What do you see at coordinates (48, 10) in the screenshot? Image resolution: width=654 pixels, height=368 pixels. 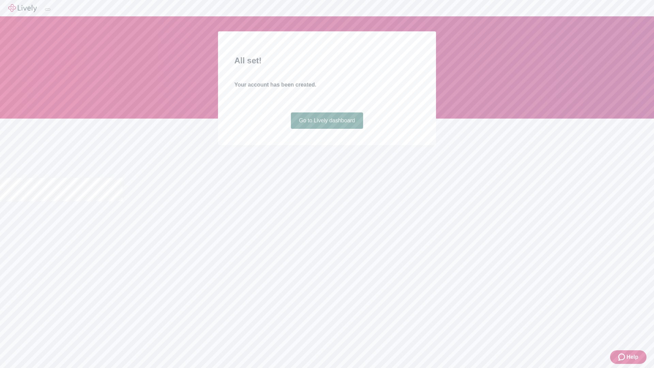 I see `button: Log out` at bounding box center [48, 10].